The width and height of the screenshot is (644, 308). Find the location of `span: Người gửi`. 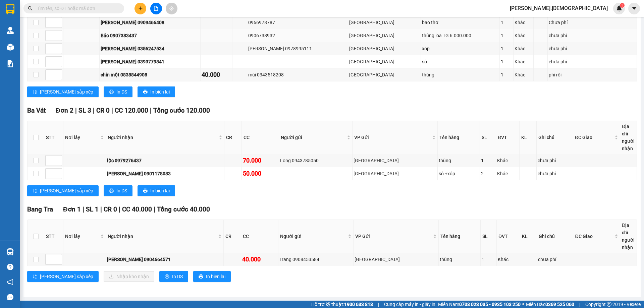

span: Người gửi is located at coordinates (313, 137).